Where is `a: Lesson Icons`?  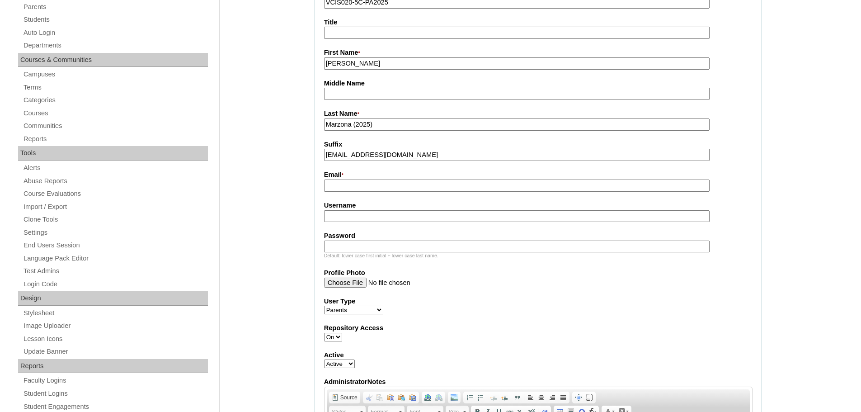
a: Lesson Icons is located at coordinates (115, 339).